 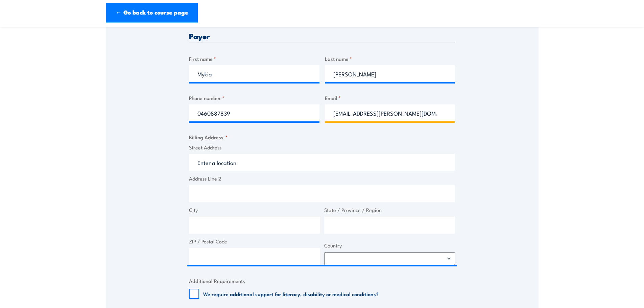 I want to click on h3: Payer, so click(x=322, y=36).